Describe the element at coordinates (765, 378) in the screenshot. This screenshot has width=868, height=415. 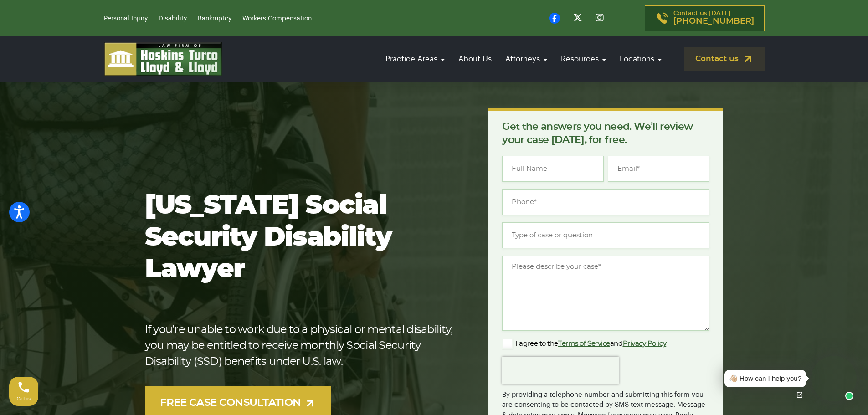
I see `div: 👋🏼 How can I help you?` at that location.